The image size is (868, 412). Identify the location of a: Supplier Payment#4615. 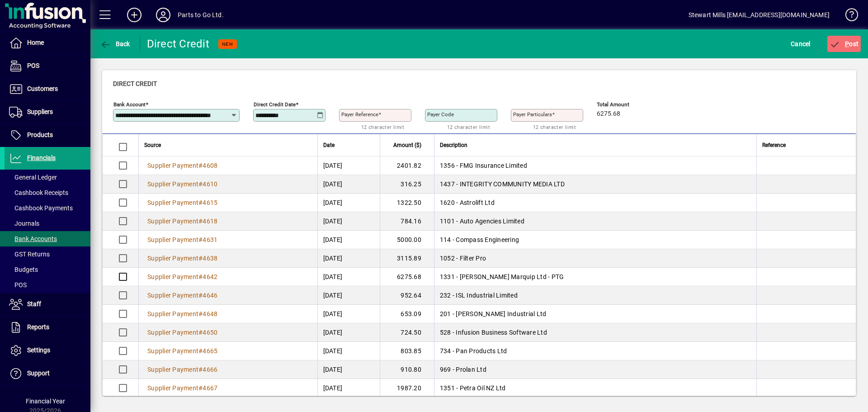
(182, 202).